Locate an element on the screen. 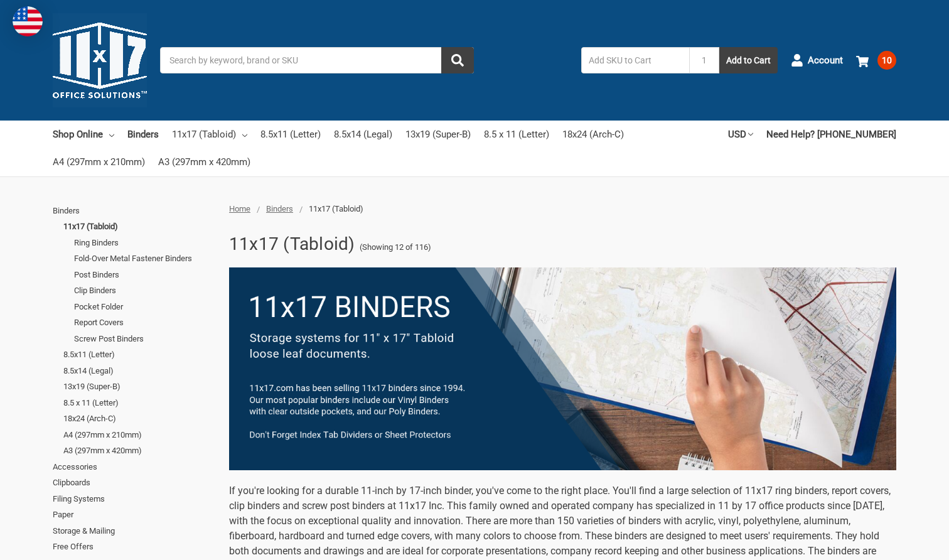  span: Binders is located at coordinates (279, 209).